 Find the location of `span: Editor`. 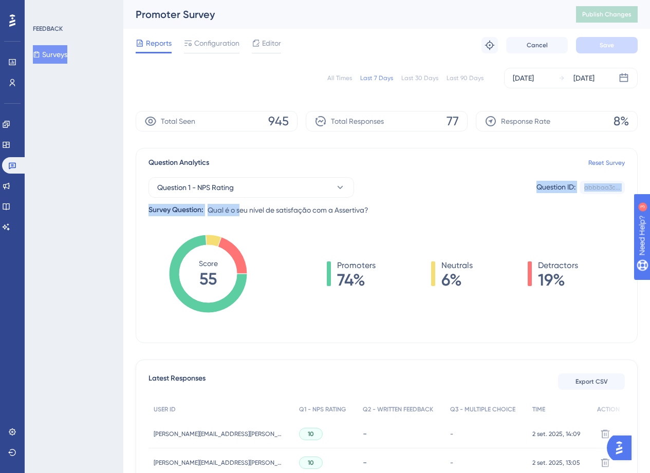

span: Editor is located at coordinates (271, 43).